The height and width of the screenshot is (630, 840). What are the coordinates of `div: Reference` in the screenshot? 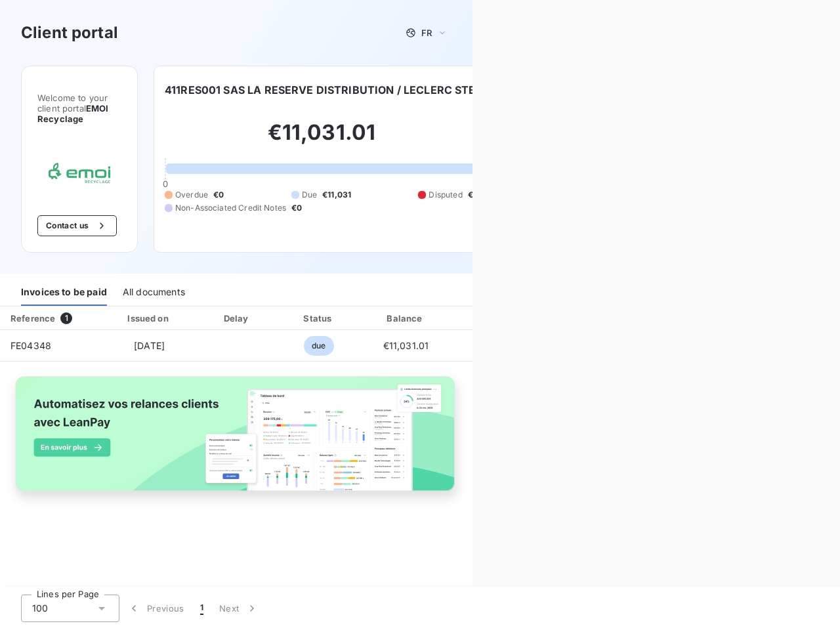 It's located at (32, 318).